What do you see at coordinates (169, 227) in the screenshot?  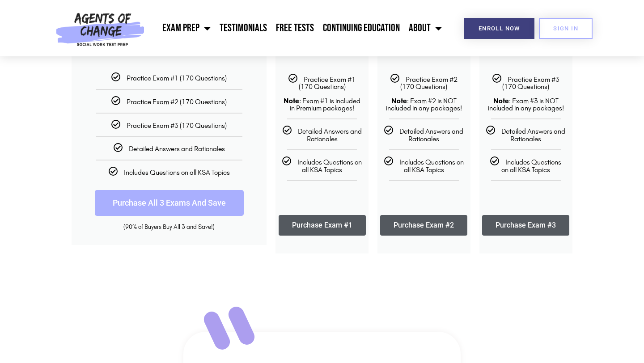 I see `div: (90% of Buyers Buy All 3 and Save!)` at bounding box center [169, 227].